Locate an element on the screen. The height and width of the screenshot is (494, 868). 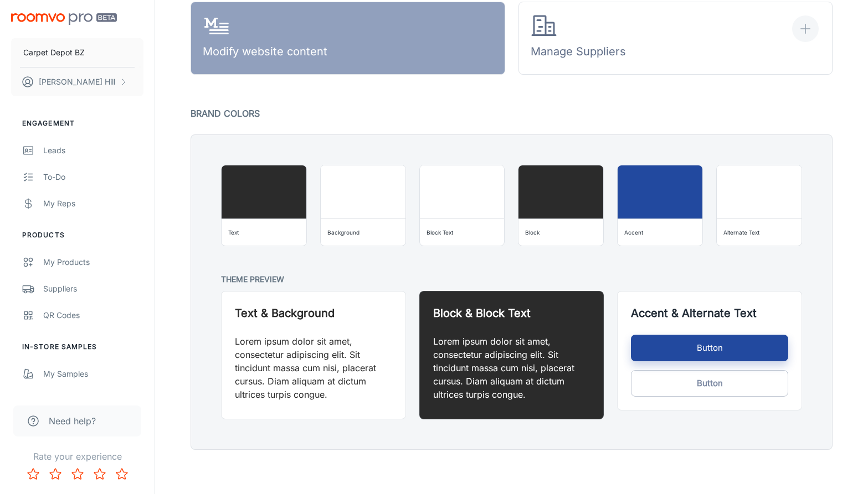
div: My Reps is located at coordinates (93, 204).